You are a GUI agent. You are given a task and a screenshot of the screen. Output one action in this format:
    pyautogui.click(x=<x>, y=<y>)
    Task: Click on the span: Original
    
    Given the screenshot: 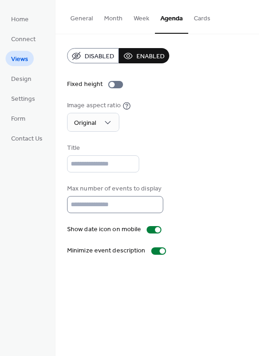 What is the action you would take?
    pyautogui.click(x=85, y=123)
    